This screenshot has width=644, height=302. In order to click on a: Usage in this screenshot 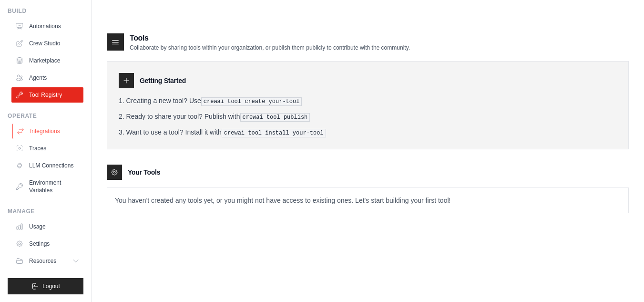, I will do `click(47, 227)`.